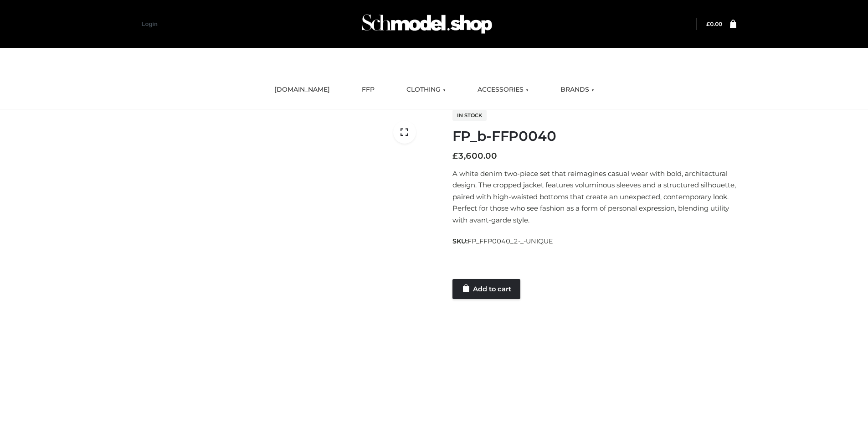  What do you see at coordinates (470, 115) in the screenshot?
I see `span: In stock` at bounding box center [470, 115].